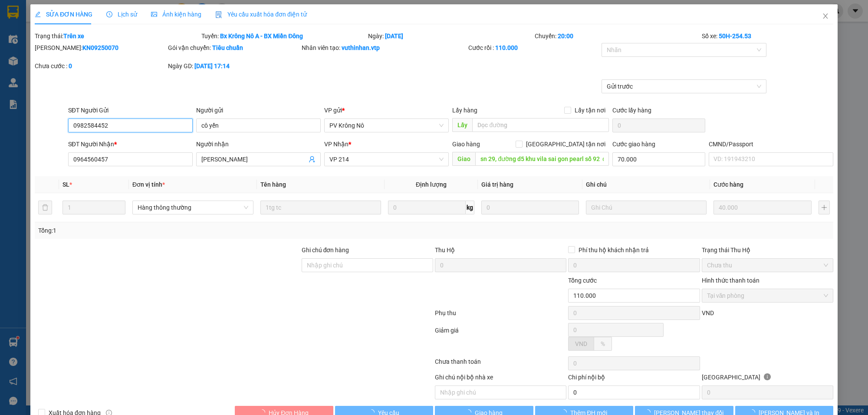 The width and height of the screenshot is (868, 415). I want to click on span: Lấy hàng, so click(465, 110).